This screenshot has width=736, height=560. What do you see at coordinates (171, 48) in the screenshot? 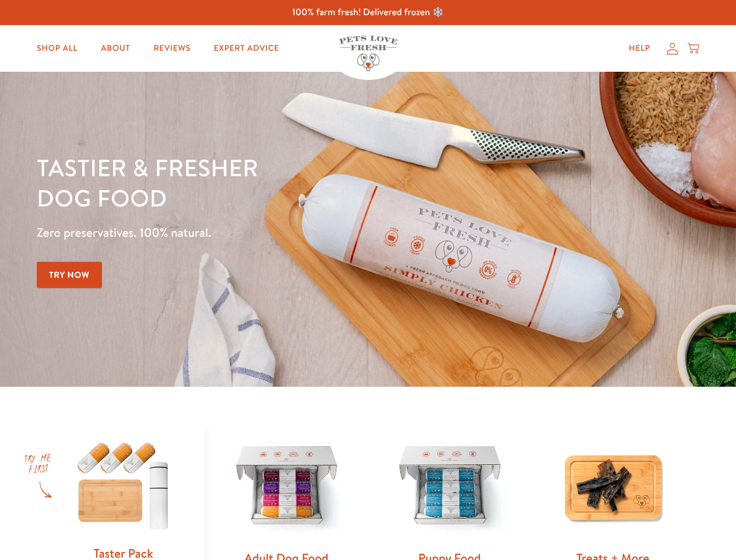
I see `a: Reviews` at bounding box center [171, 48].